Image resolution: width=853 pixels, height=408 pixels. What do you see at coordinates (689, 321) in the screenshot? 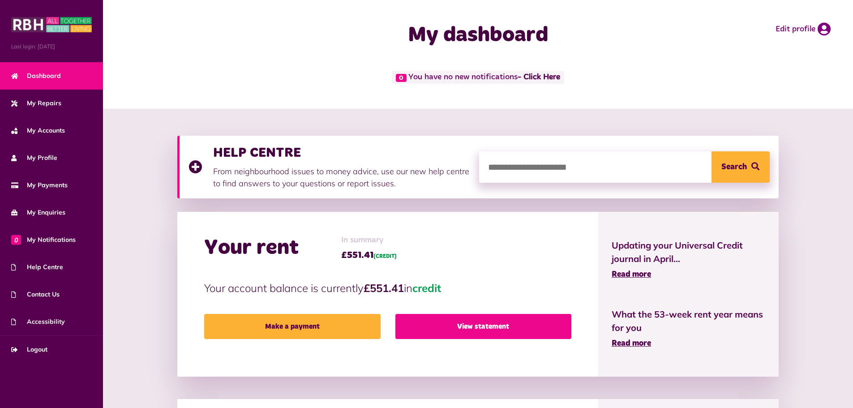
I see `span: What the 53-week rent year means for you` at bounding box center [689, 321].